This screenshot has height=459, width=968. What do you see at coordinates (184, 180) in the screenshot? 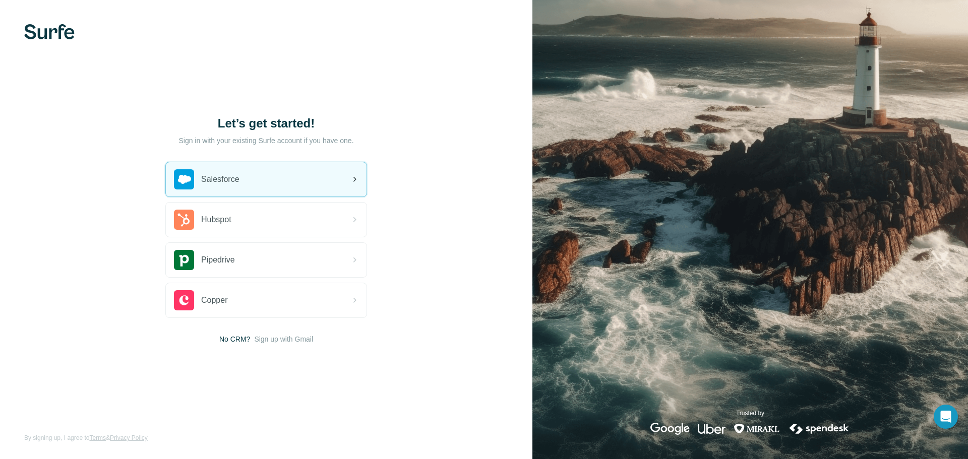
I see `img: salesforce's logo` at bounding box center [184, 180].